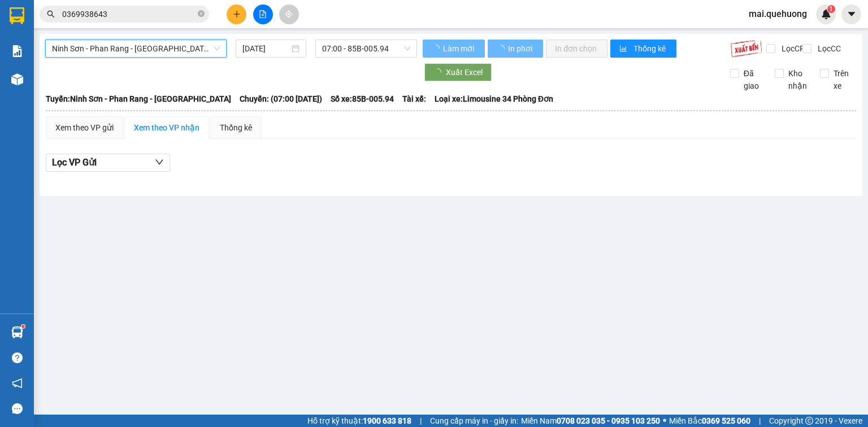 The height and width of the screenshot is (427, 868). What do you see at coordinates (474, 420) in the screenshot?
I see `span: Cung cấp máy in - giấy in:` at bounding box center [474, 420].